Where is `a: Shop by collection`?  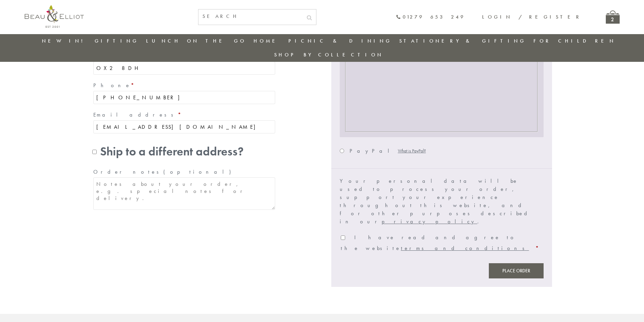 a: Shop by collection is located at coordinates (328, 55).